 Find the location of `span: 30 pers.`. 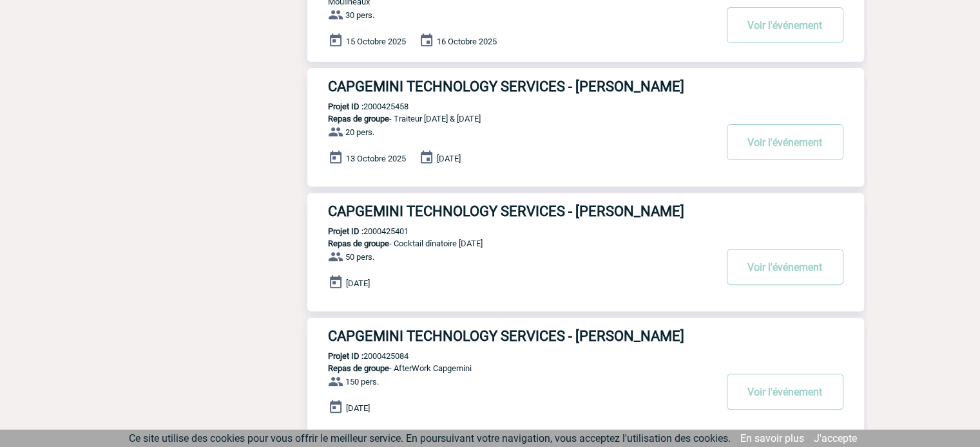

span: 30 pers. is located at coordinates (360, 15).